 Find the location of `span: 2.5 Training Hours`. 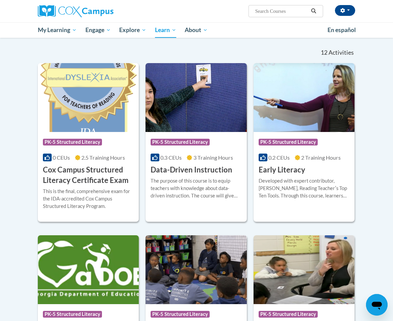

span: 2.5 Training Hours is located at coordinates (103, 157).